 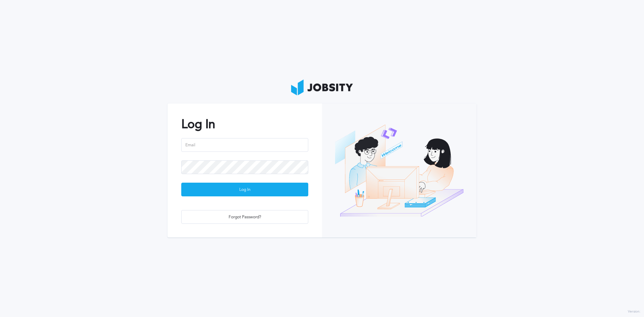 What do you see at coordinates (245, 217) in the screenshot?
I see `div: Forgot Password?` at bounding box center [245, 217].